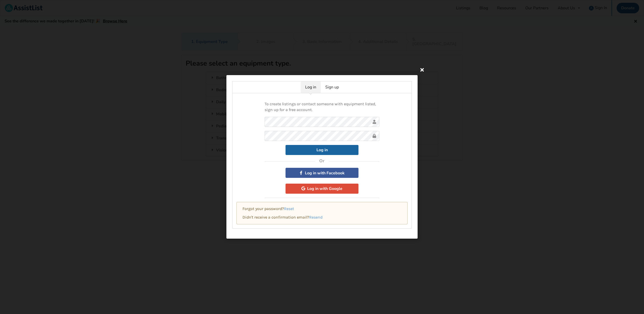 Image resolution: width=644 pixels, height=314 pixels. Describe the element at coordinates (322, 107) in the screenshot. I see `p: To create listings or contact someone with equipment listed, sign up for a free account.` at that location.